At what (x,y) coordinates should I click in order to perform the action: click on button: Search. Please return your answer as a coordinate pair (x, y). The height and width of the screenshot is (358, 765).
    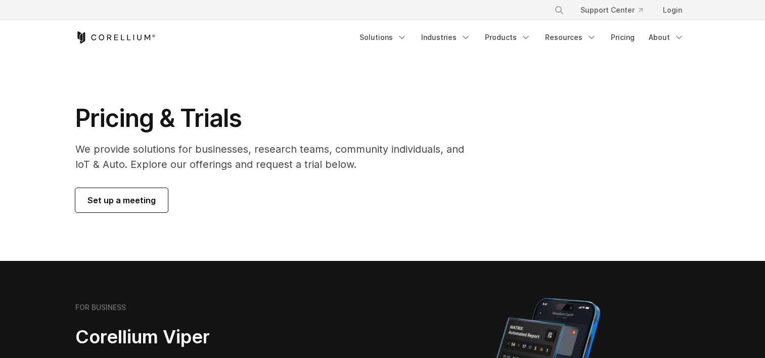
    Looking at the image, I should click on (559, 10).